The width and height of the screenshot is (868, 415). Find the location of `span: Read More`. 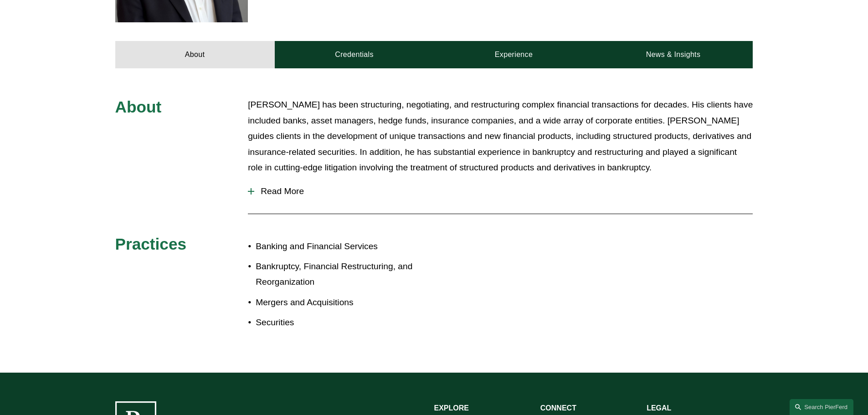

span: Read More is located at coordinates (504, 192).